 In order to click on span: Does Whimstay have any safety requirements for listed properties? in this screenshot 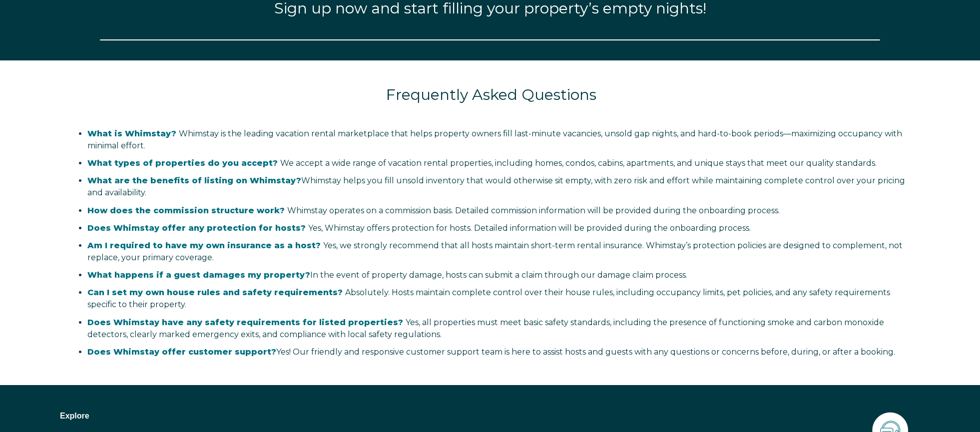, I will do `click(245, 323)`.